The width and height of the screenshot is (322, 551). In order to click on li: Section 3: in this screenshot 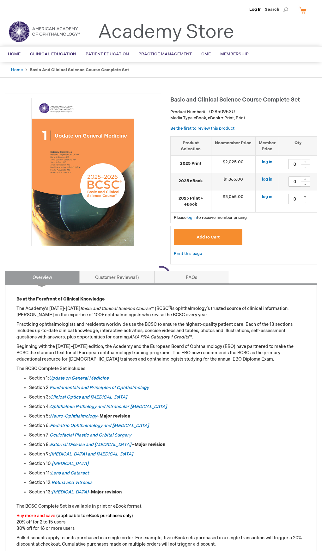, I will do `click(167, 397)`.